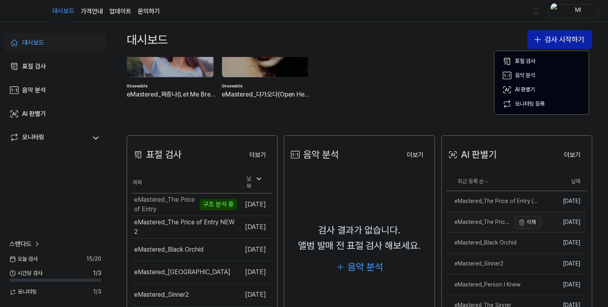 This screenshot has width=608, height=307. Describe the element at coordinates (536, 11) in the screenshot. I see `img: 알림` at that location.